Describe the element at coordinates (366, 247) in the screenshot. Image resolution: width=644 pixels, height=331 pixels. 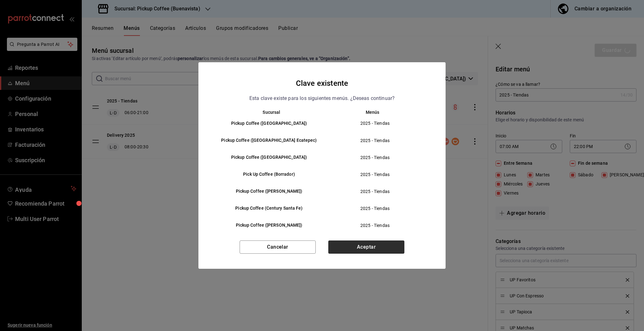
I see `button: Aceptar` at that location.